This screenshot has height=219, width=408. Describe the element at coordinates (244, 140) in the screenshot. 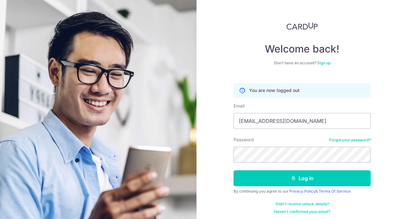

I see `label: Password` at that location.